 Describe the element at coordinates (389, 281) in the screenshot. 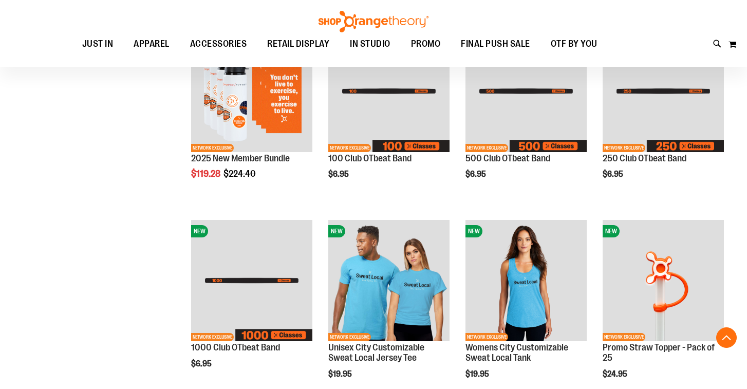

I see `img: Unisex City Customizable Fine Jersey Tee` at that location.